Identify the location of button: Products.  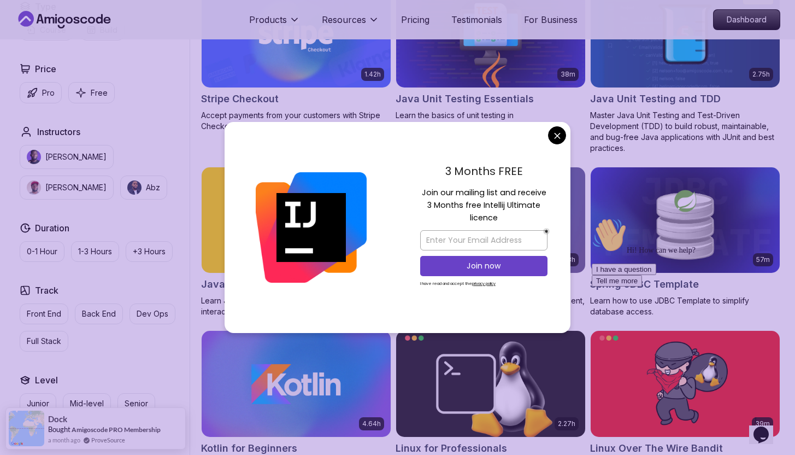
(274, 24).